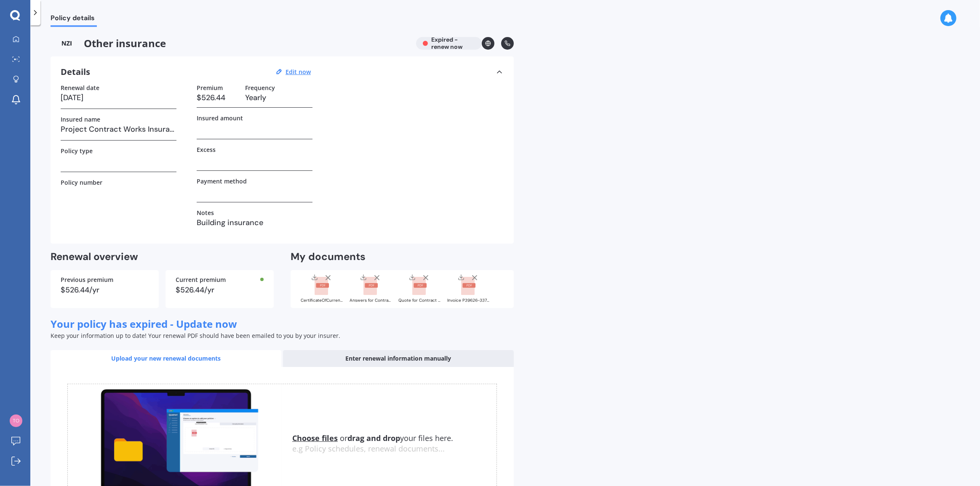 This screenshot has height=486, width=980. What do you see at coordinates (219, 280) in the screenshot?
I see `div: Current premium` at bounding box center [219, 280].